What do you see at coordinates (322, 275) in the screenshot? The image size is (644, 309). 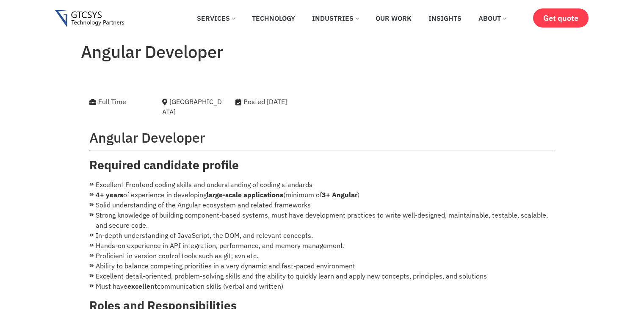 I see `li: Excellent detail-oriented, problem-solving skills and the ability to quickly learn and apply new ...` at bounding box center [322, 275].